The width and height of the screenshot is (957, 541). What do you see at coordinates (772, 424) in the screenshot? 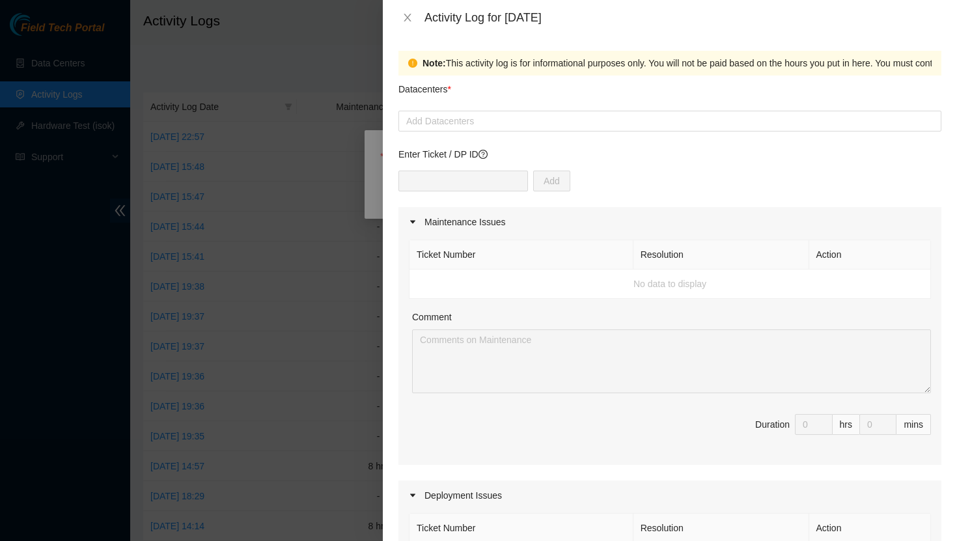
I see `div: Duration` at bounding box center [772, 424].